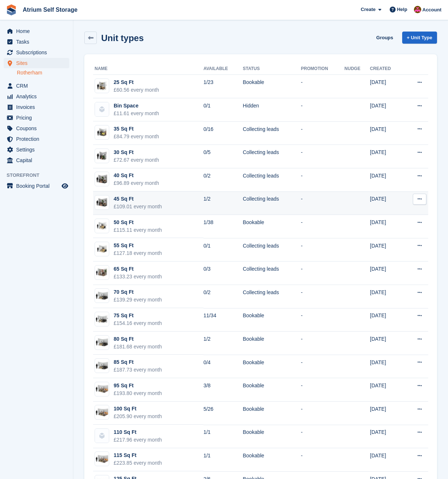 The height and width of the screenshot is (479, 448). Describe the element at coordinates (223, 157) in the screenshot. I see `td: 0/5` at that location.